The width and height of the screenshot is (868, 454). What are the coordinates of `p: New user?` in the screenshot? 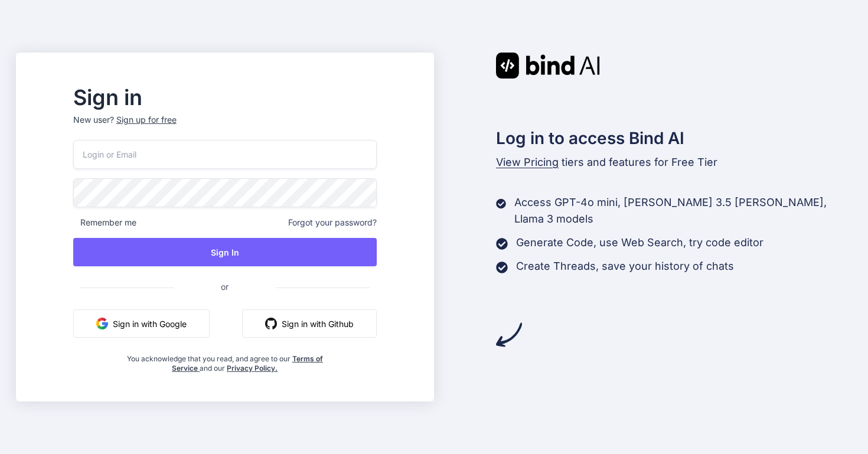 It's located at (225, 127).